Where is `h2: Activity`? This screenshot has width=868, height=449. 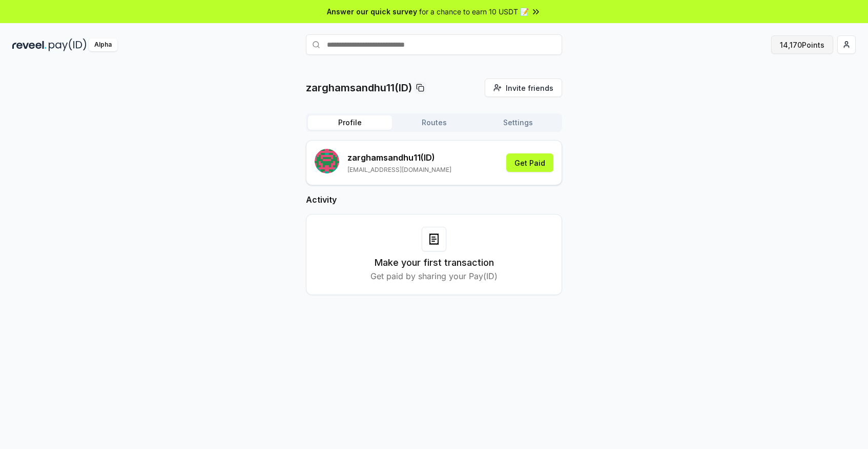
h2: Activity is located at coordinates (434, 200).